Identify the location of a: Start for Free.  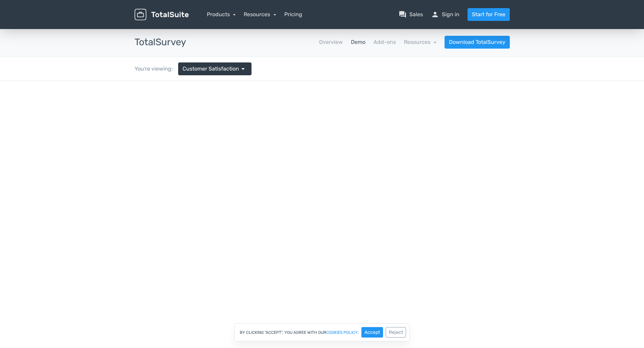
(488, 14).